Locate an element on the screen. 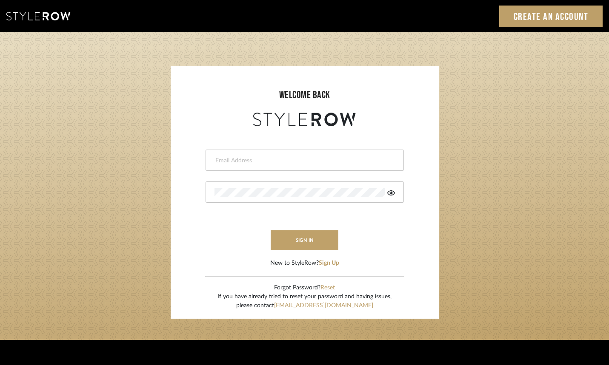 This screenshot has height=365, width=609. div: New to StyleRow? is located at coordinates (305, 263).